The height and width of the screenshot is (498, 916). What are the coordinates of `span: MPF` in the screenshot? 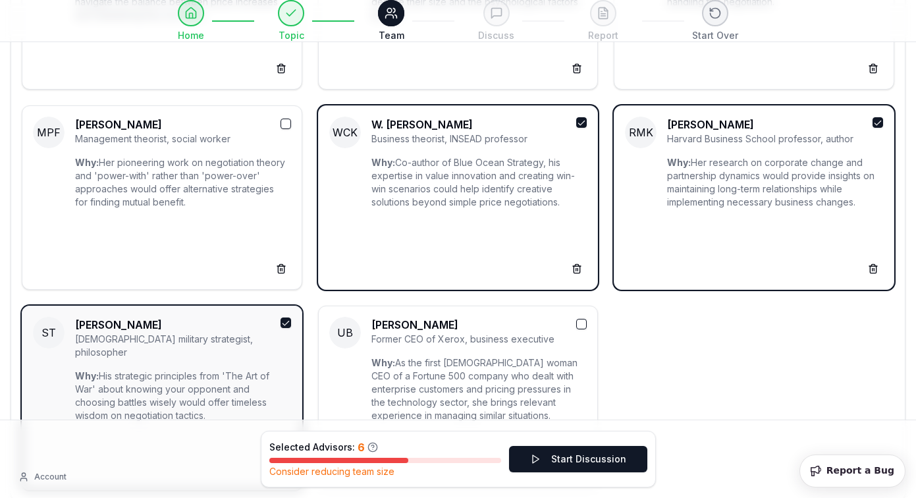 It's located at (49, 132).